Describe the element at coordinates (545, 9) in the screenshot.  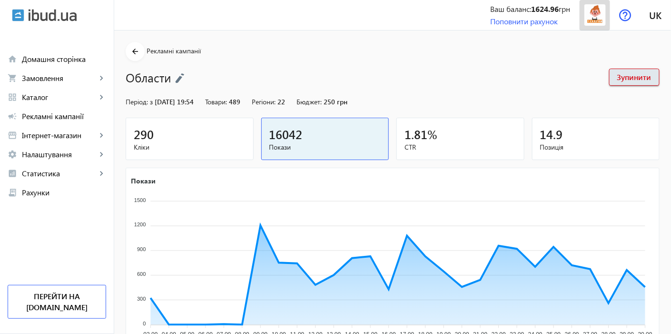
I see `b: 1624.96` at that location.